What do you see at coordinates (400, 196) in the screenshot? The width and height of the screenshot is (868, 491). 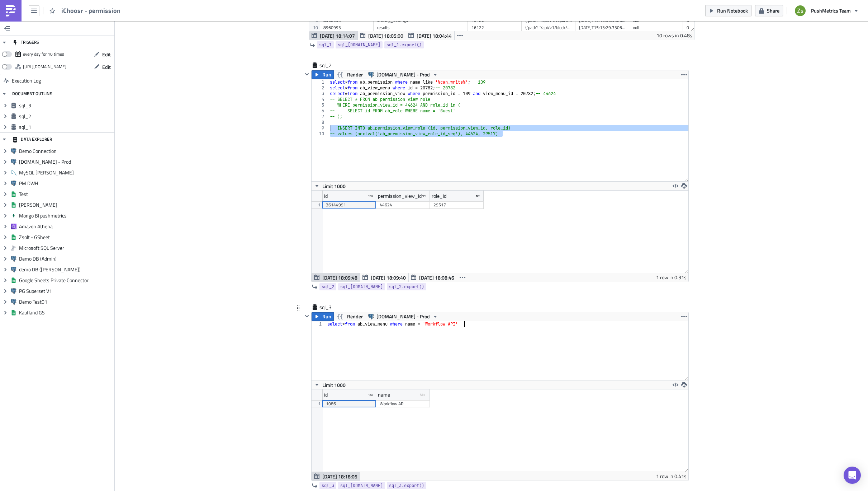 I see `div: permission_view_id` at bounding box center [400, 196].